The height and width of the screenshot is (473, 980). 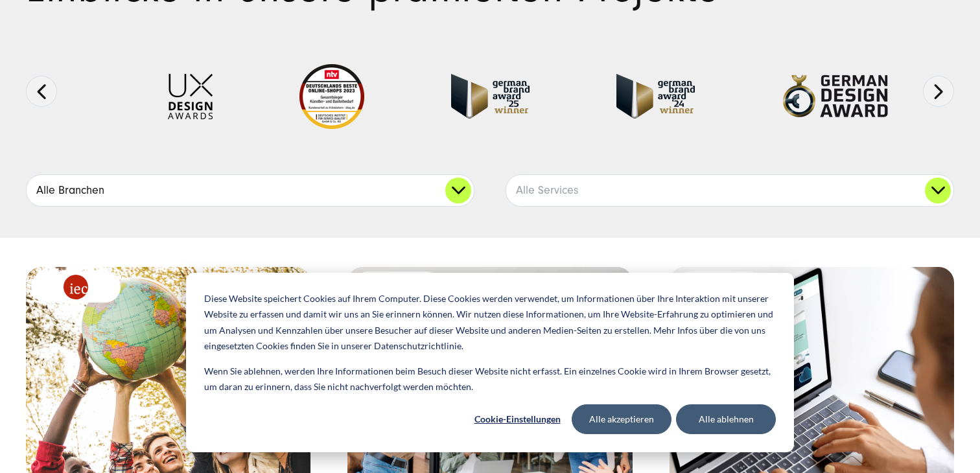 What do you see at coordinates (490, 96) in the screenshot?
I see `img: German Brand Award winner 2025 - Full Service Digital Agentur SUNZINET` at bounding box center [490, 96].